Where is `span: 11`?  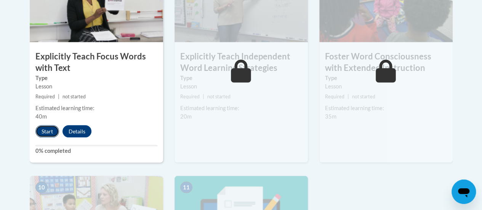
span: 11 is located at coordinates (186, 187).